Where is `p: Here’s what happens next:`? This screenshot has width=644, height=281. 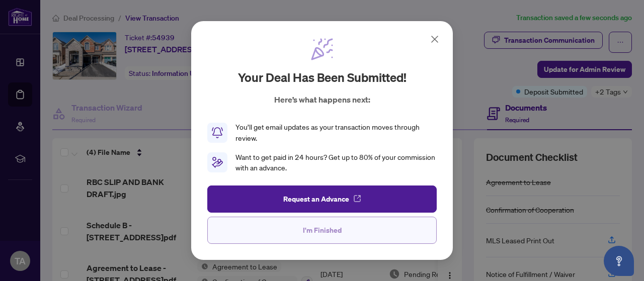 p: Here’s what happens next: is located at coordinates (322, 100).